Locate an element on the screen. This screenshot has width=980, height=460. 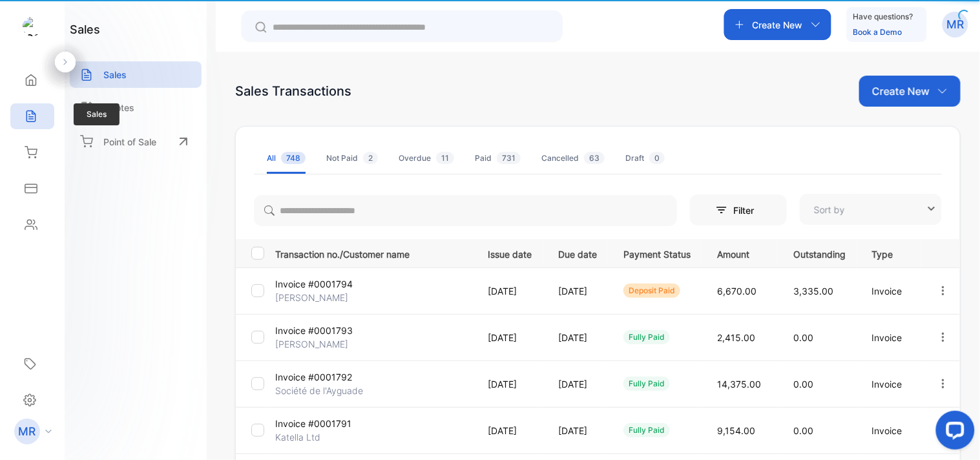
div: All is located at coordinates (287, 158).